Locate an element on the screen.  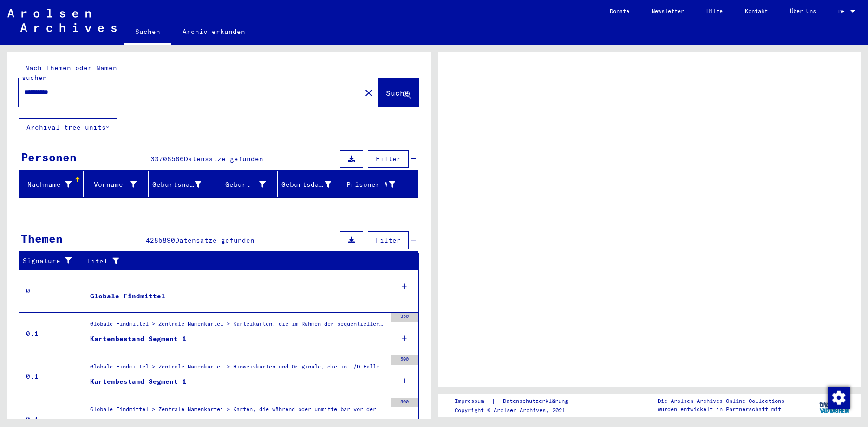
mat-header-cell: Vorname is located at coordinates (116, 184).